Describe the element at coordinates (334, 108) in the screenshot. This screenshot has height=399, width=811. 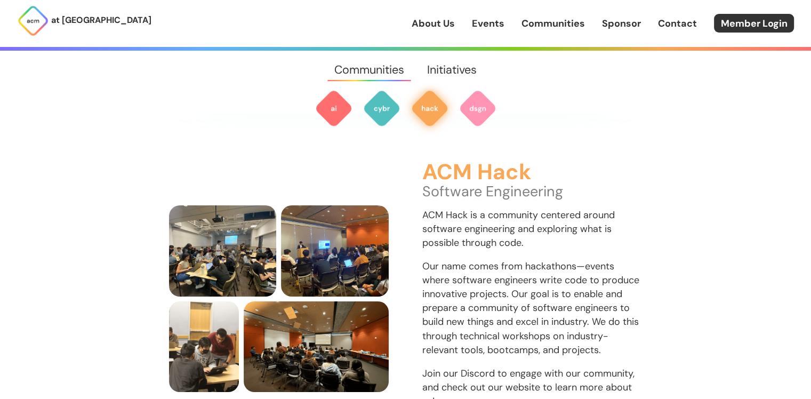
I see `img: ACM AI` at that location.